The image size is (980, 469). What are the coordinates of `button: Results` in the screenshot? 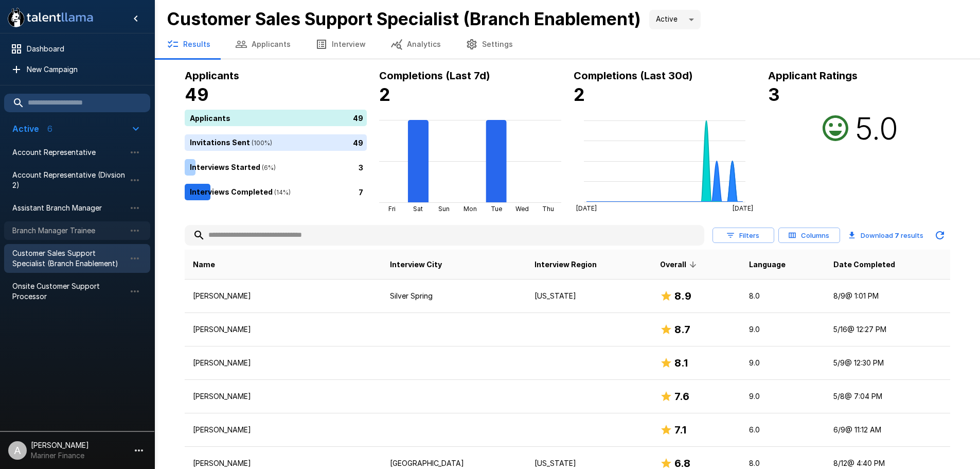 It's located at (188, 44).